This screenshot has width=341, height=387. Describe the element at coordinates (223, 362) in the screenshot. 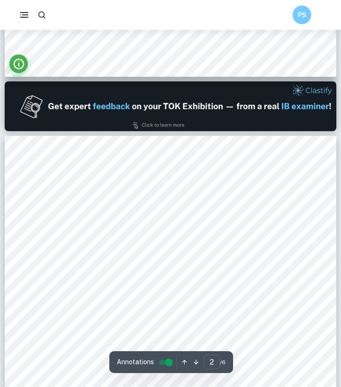

I see `span: / 6` at that location.